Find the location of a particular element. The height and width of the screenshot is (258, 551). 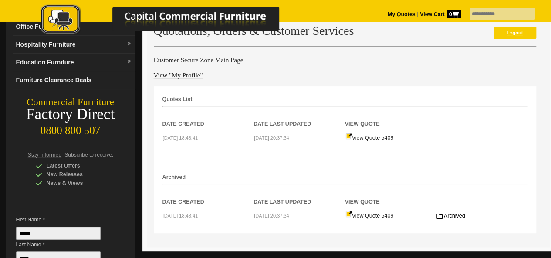

h4: Customer Secure Zone Main Page is located at coordinates (345, 60).